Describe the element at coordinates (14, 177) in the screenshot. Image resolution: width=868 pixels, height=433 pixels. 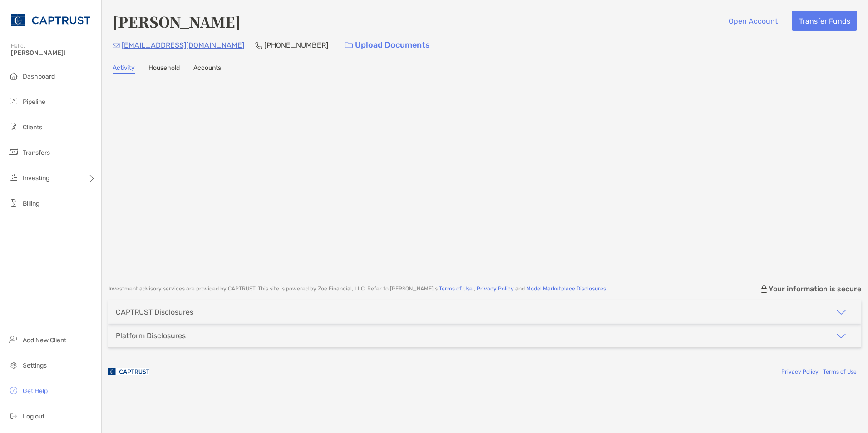
I see `img: investing icon` at that location.